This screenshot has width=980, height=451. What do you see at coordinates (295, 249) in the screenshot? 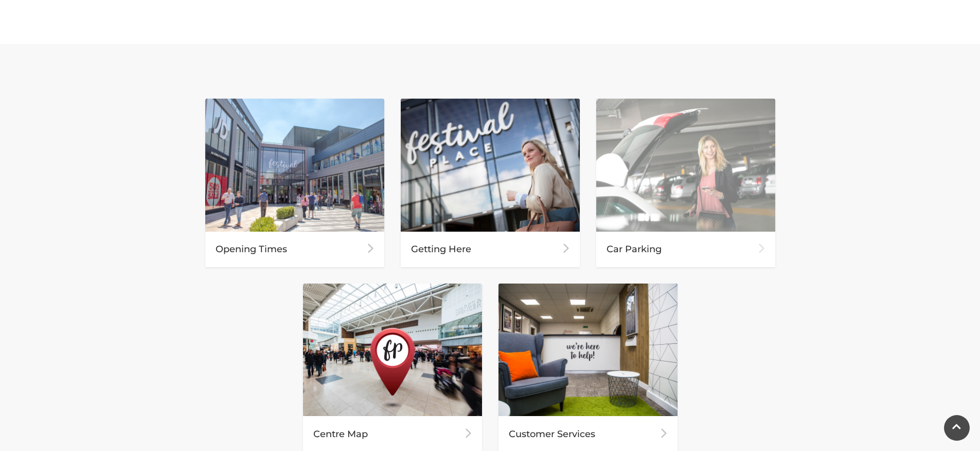
I see `div: Opening Times` at bounding box center [295, 249].